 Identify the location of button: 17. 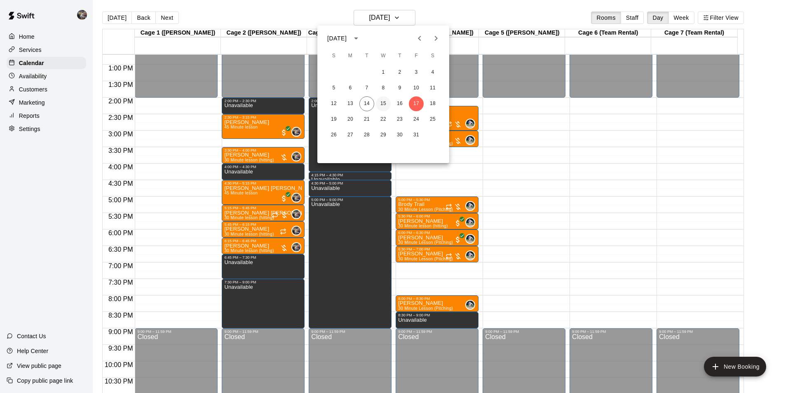
(416, 104).